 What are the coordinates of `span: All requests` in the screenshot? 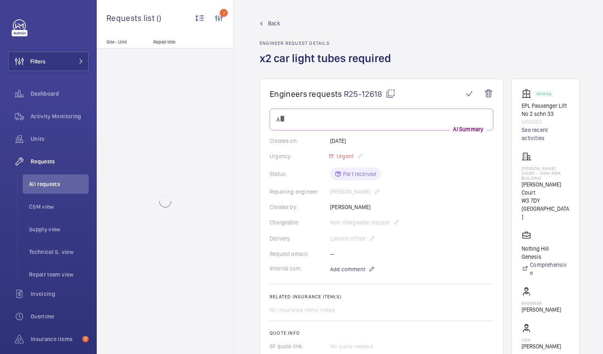 It's located at (59, 184).